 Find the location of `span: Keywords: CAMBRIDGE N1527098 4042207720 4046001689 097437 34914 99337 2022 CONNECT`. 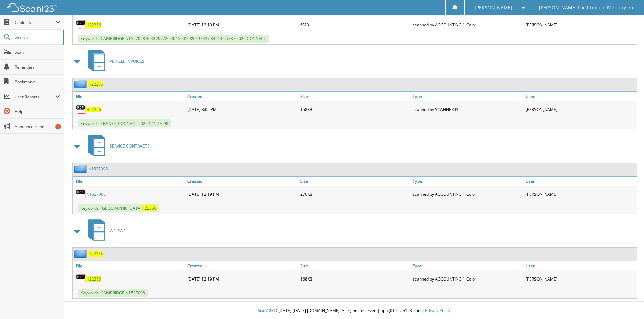

span: Keywords: CAMBRIDGE N1527098 4042207720 4046001689 097437 34914 99337 2022 CONNECT is located at coordinates (173, 38).